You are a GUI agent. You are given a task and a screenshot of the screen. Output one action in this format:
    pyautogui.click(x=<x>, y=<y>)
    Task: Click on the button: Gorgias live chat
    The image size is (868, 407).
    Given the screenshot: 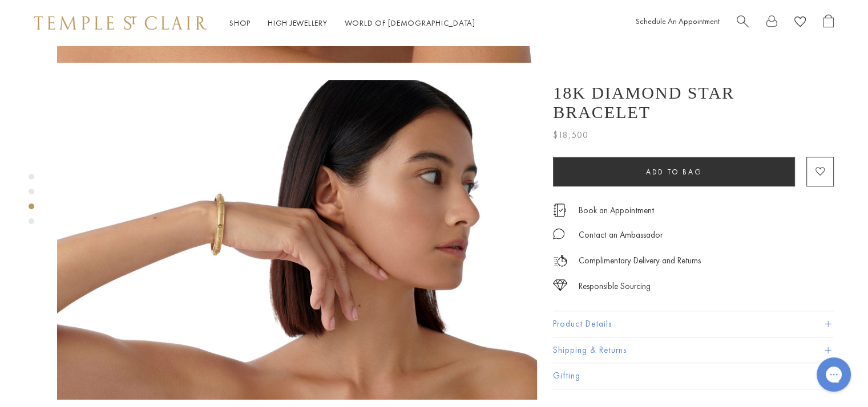 What is the action you would take?
    pyautogui.click(x=23, y=21)
    